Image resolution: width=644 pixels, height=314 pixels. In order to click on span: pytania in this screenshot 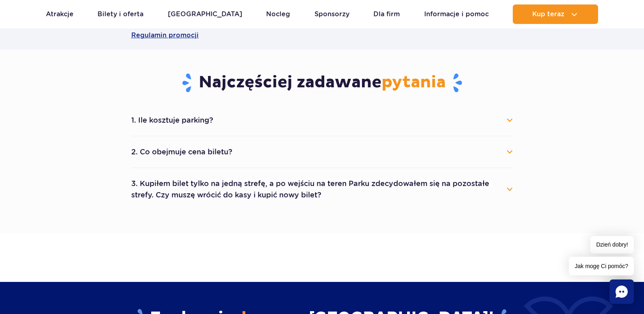, I will do `click(414, 83)`.